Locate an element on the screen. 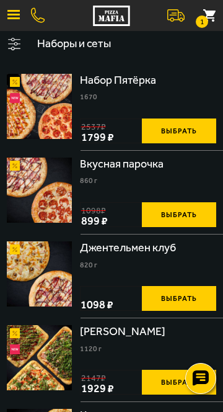 This screenshot has height=412, width=223. a: АкционныйДжентельмен клуб is located at coordinates (39, 274).